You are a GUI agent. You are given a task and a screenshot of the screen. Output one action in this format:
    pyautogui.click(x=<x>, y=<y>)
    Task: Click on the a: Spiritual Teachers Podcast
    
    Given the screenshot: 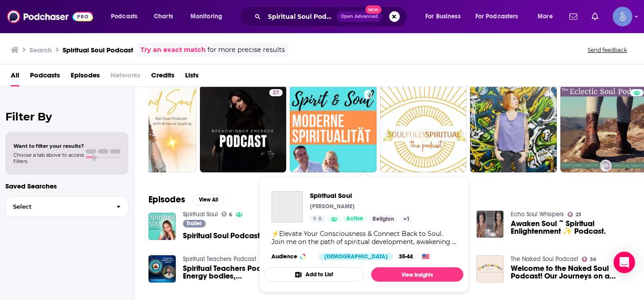 What is the action you would take?
    pyautogui.click(x=220, y=259)
    